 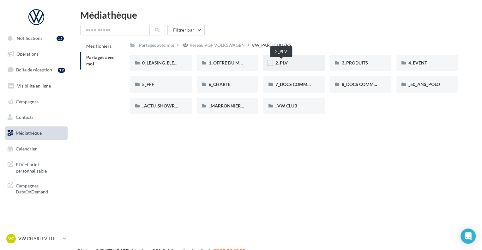 I want to click on div: 15, so click(x=60, y=39).